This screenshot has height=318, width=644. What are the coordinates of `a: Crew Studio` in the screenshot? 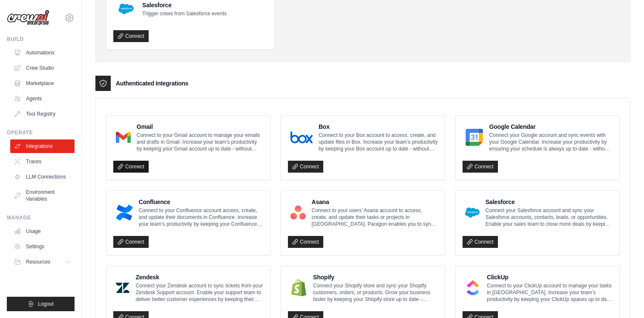 It's located at (42, 68).